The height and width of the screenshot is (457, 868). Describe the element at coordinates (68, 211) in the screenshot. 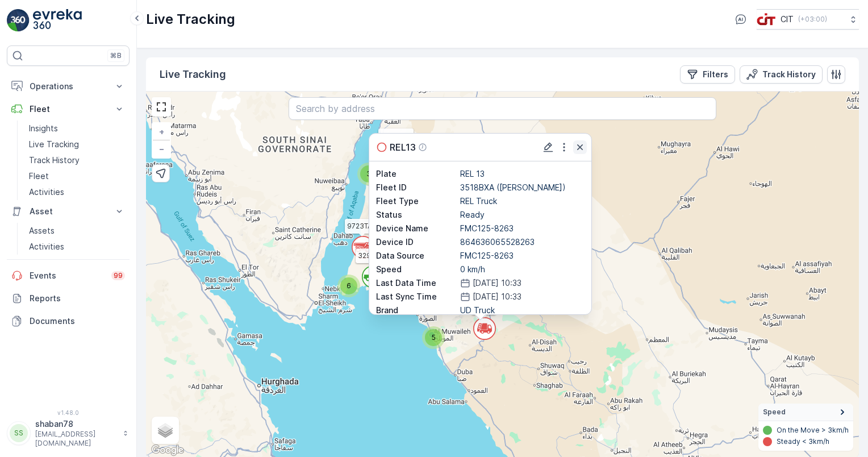

I see `button: Asset` at that location.